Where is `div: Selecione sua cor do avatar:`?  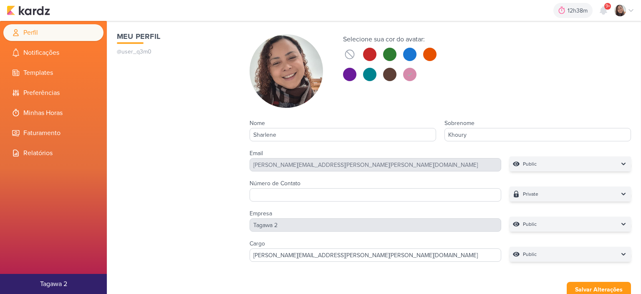
div: Selecione sua cor do avatar: is located at coordinates (390, 39).